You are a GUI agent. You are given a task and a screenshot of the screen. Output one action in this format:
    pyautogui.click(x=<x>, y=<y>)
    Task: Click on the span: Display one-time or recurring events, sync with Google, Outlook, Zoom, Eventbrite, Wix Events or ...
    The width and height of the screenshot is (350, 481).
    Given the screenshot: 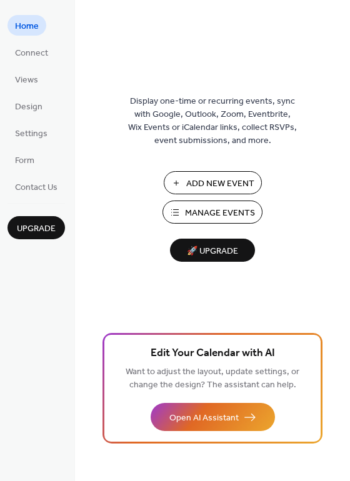 What is the action you would take?
    pyautogui.click(x=212, y=121)
    